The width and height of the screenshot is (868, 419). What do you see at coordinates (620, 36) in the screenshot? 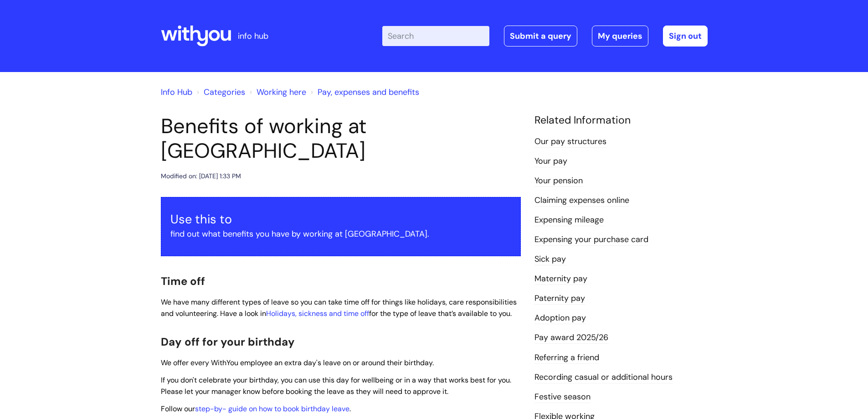
I see `a: My queries` at bounding box center [620, 36].